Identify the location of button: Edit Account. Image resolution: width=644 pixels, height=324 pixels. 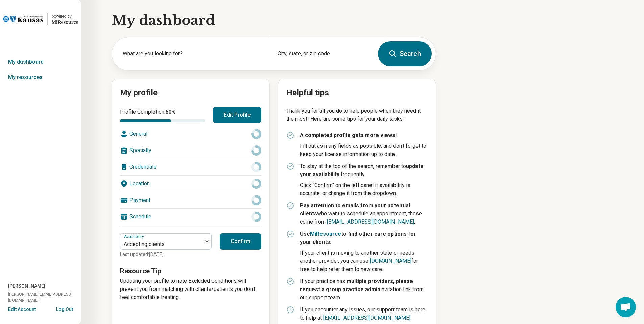
(22, 310).